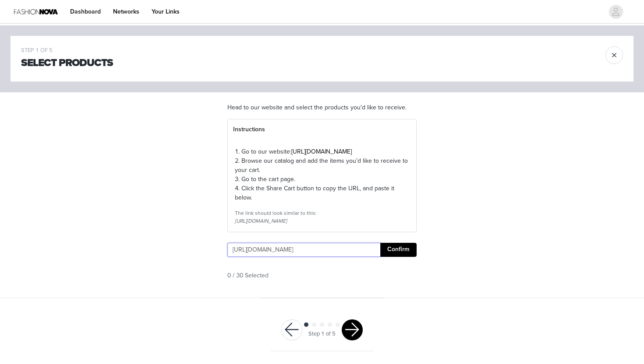 Image resolution: width=644 pixels, height=364 pixels. I want to click on a: Networks, so click(126, 11).